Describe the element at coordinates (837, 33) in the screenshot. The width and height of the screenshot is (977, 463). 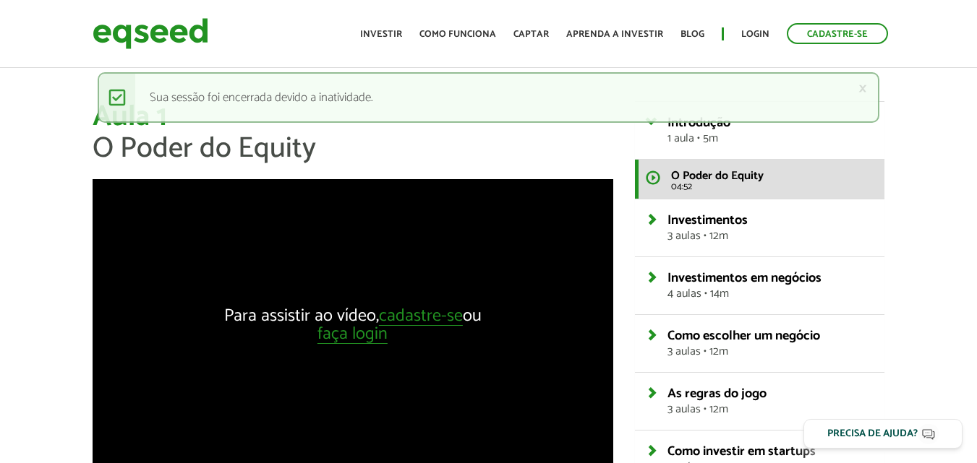
I see `a: Cadastre-se` at that location.